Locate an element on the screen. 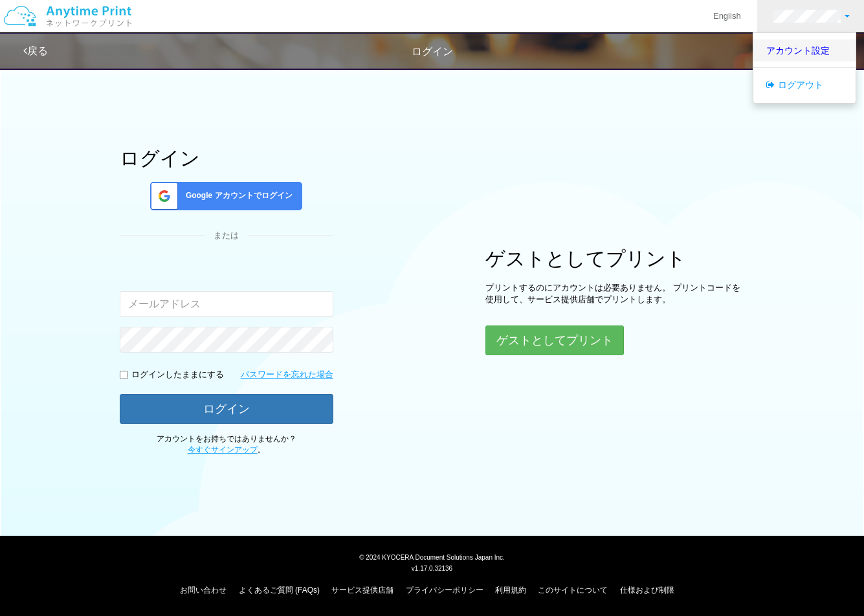  p: ログインしたままにする is located at coordinates (177, 375).